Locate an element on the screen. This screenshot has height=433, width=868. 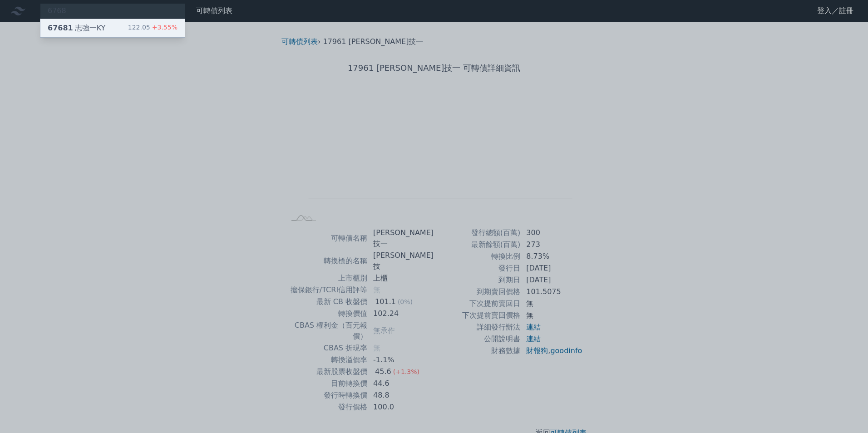
a: 67681志強一KY 122.05+3.55% is located at coordinates (112, 29).